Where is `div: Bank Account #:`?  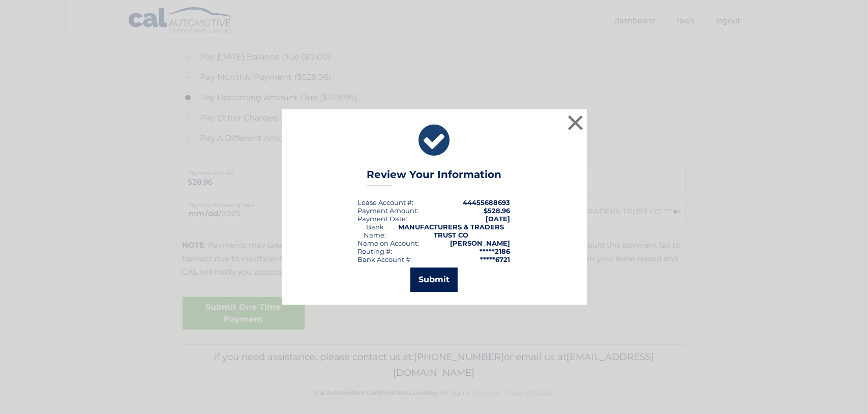
div: Bank Account #: is located at coordinates (385, 259).